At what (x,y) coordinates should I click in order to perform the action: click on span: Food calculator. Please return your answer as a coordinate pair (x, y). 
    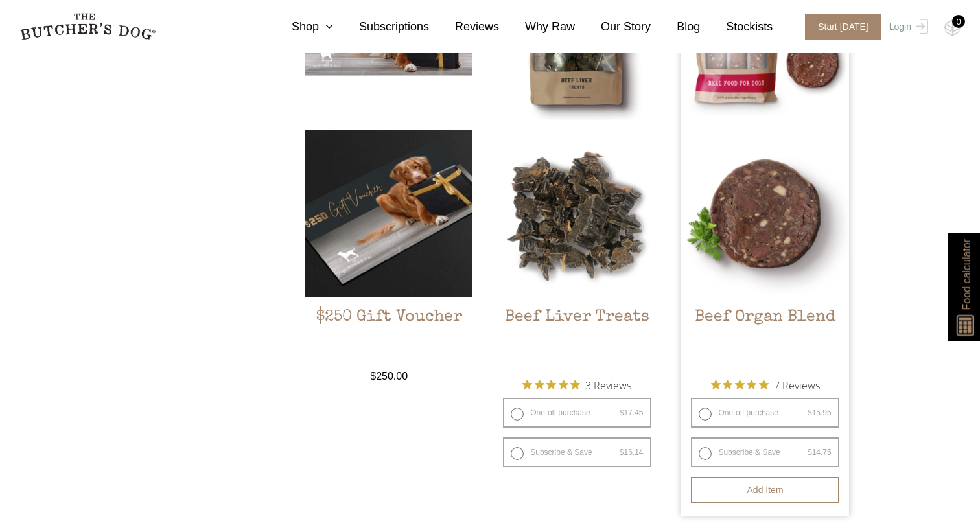
    Looking at the image, I should click on (966, 274).